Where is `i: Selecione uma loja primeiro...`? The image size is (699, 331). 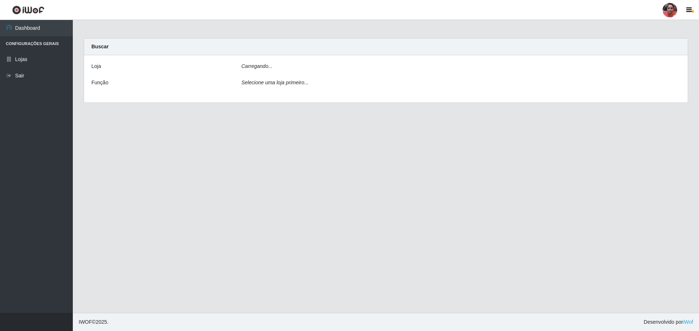
i: Selecione uma loja primeiro... is located at coordinates (275, 83).